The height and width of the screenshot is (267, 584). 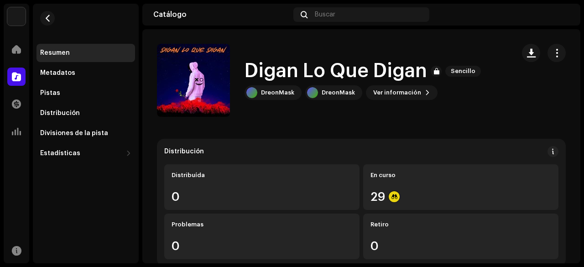 What do you see at coordinates (16, 16) in the screenshot?
I see `img: 297a105e-aa6c-4183-9ff4-27133c00f2e2` at bounding box center [16, 16].